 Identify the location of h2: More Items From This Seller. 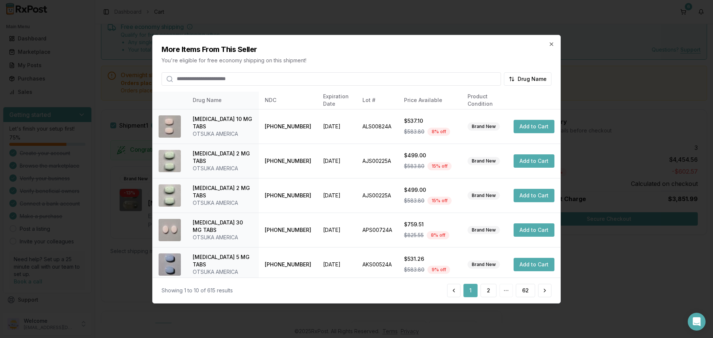
(357, 49).